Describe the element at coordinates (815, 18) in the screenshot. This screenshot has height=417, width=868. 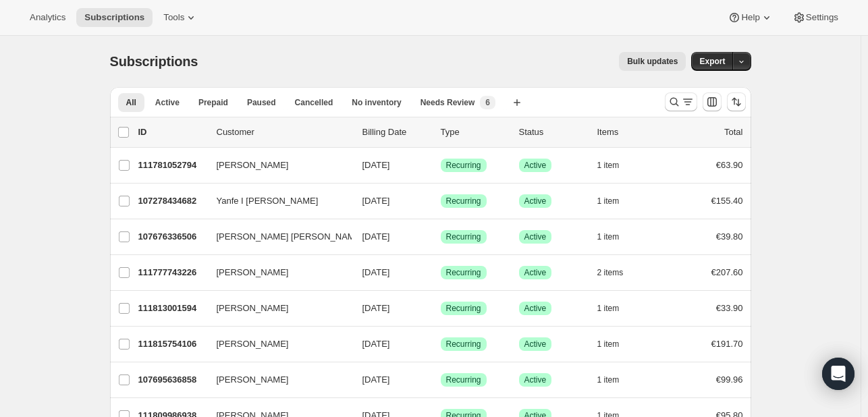
I see `button: Settings` at that location.